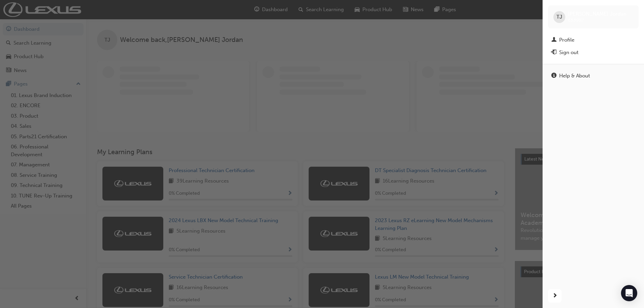 The image size is (644, 308). Describe the element at coordinates (554, 76) in the screenshot. I see `span: info-icon` at that location.